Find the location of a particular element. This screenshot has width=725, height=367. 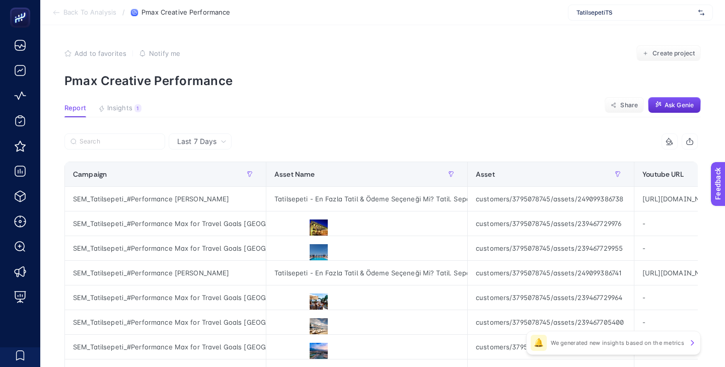

button: Add to favorites is located at coordinates (95, 53).